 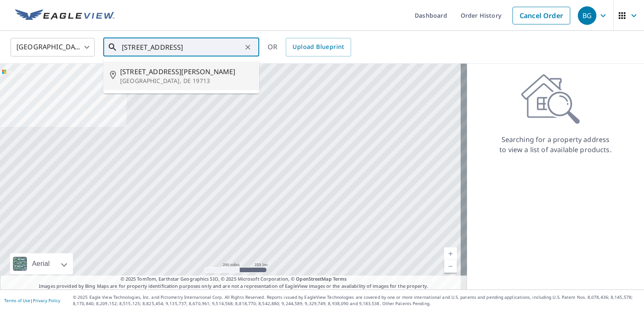 What do you see at coordinates (234, 279) in the screenshot?
I see `span: © 2025 TomTom, Earthstar Geographics SIO, © 2025 Microsoft Corporation, ©` at bounding box center [234, 279].